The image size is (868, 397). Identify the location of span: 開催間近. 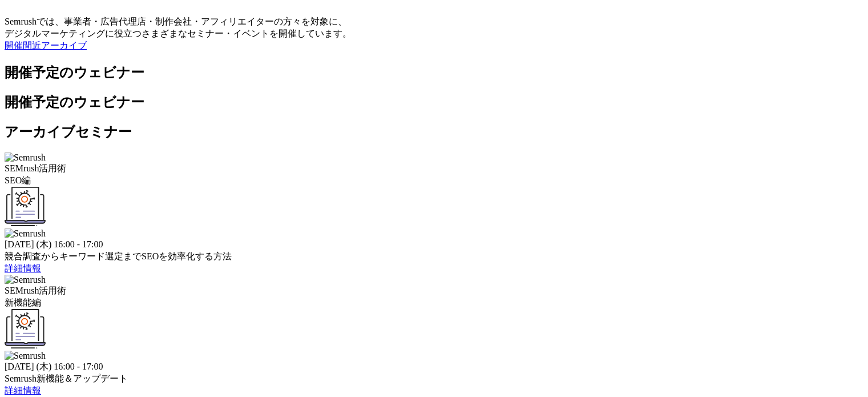
(23, 45).